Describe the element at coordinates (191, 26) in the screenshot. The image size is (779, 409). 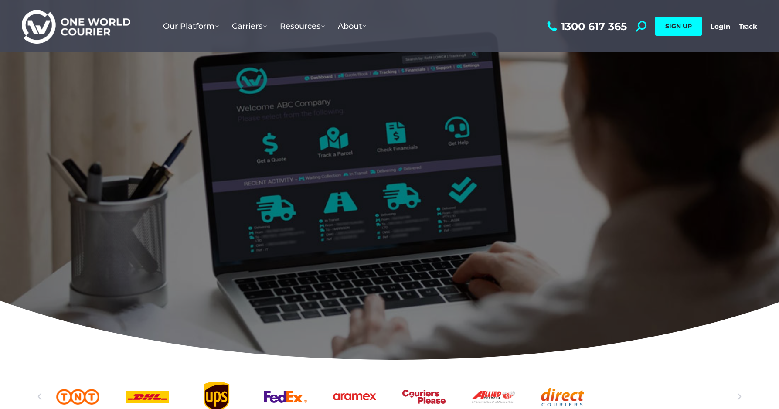
I see `span: Our Platform` at that location.